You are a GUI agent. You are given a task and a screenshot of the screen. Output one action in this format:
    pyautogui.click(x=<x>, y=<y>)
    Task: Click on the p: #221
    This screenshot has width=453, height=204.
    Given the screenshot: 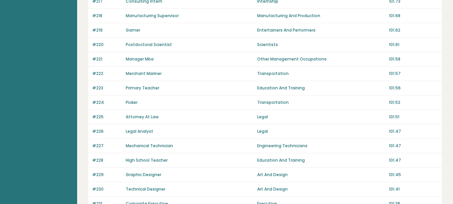 What is the action you would take?
    pyautogui.click(x=107, y=59)
    